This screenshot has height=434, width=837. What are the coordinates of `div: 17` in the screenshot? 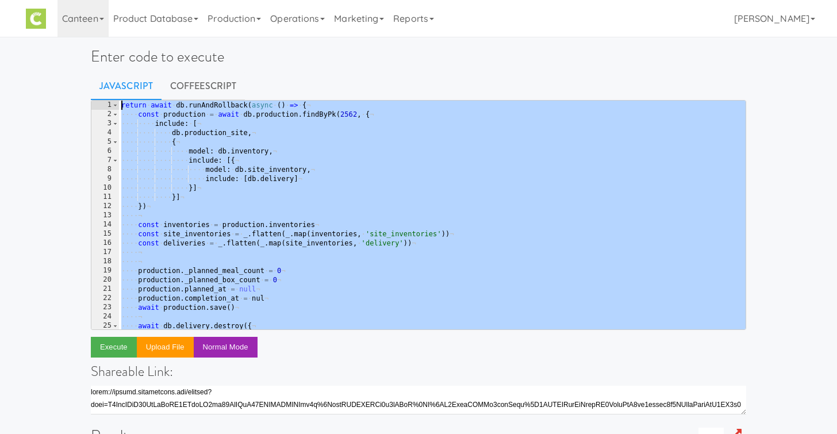 It's located at (105, 252).